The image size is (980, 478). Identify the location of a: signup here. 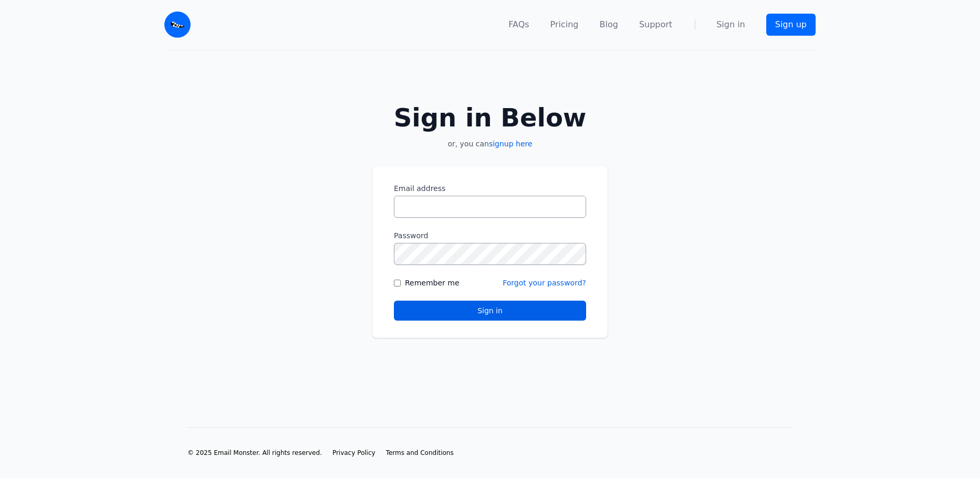
(511, 144).